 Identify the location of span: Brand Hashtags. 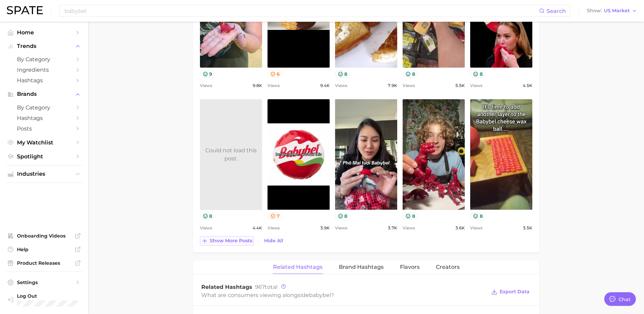
(361, 267).